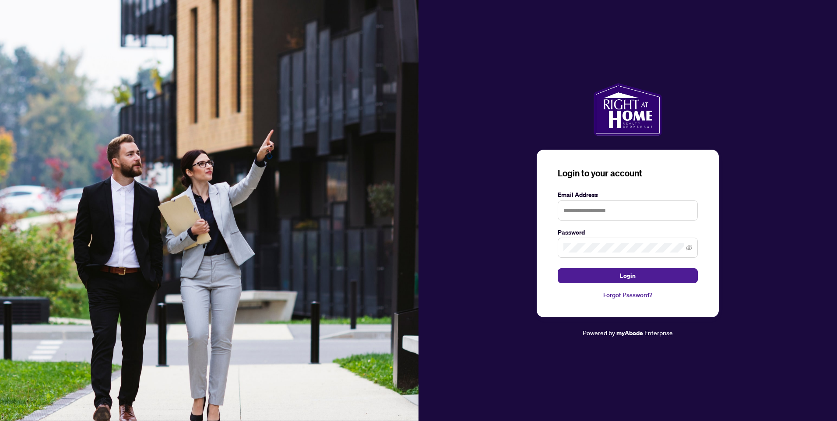 The image size is (837, 421). Describe the element at coordinates (628, 173) in the screenshot. I see `h3: Login to your account` at that location.